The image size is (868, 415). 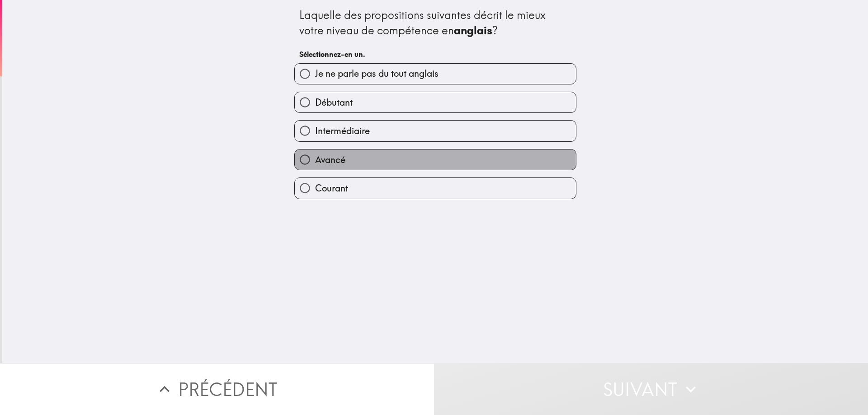 What do you see at coordinates (435, 159) in the screenshot?
I see `button: Avancé` at bounding box center [435, 159].